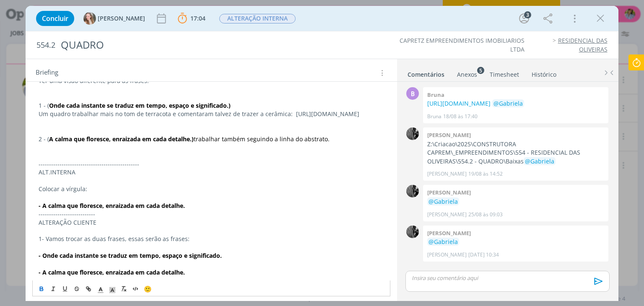 This screenshot has width=644, height=306. What do you see at coordinates (211, 45) in the screenshot?
I see `div: QUADRO` at bounding box center [211, 45].